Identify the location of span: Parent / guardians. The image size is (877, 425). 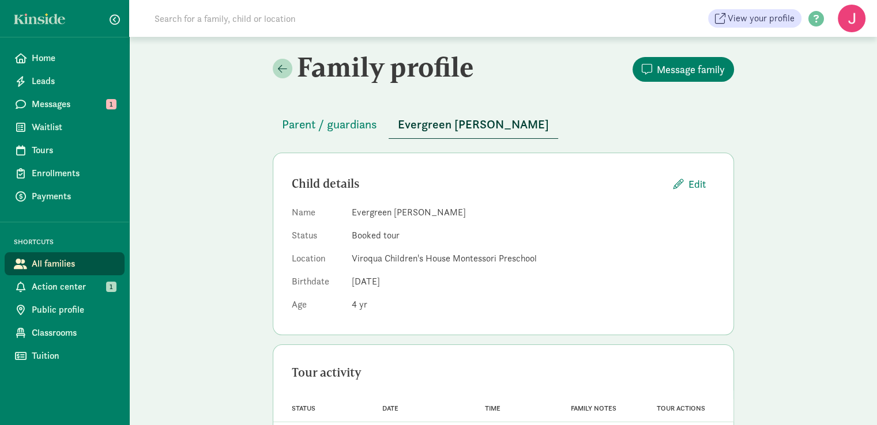
(329, 124).